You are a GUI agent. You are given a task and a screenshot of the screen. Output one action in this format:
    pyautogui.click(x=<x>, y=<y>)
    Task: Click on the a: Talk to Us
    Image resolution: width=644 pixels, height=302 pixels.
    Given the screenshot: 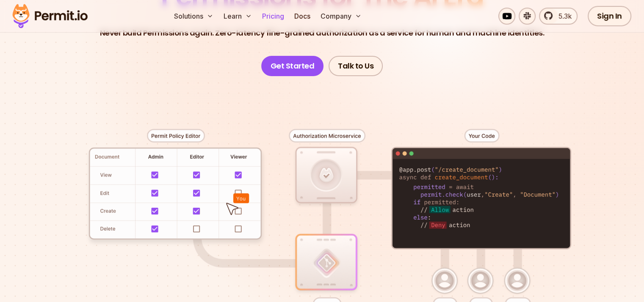 What is the action you would take?
    pyautogui.click(x=356, y=66)
    